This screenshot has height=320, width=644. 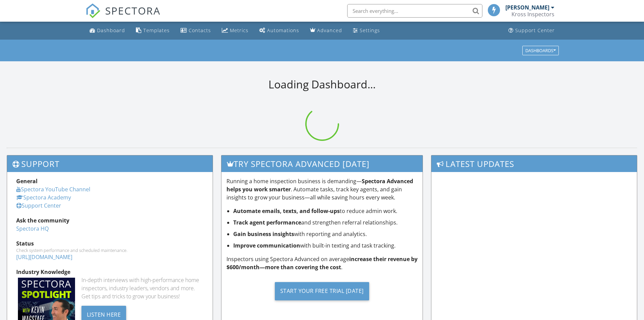 I want to click on strong: Spectora Advanced helps you work smarter, so click(x=320, y=185).